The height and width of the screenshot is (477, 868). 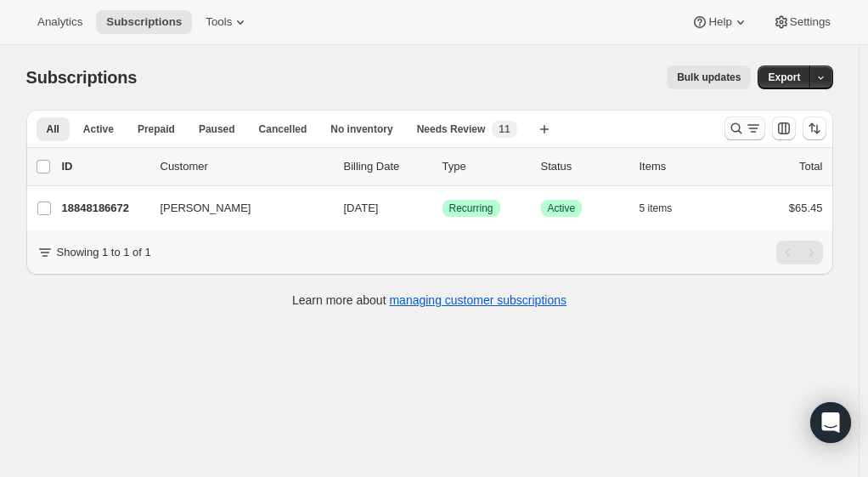 I want to click on p: 18848186672, so click(x=104, y=208).